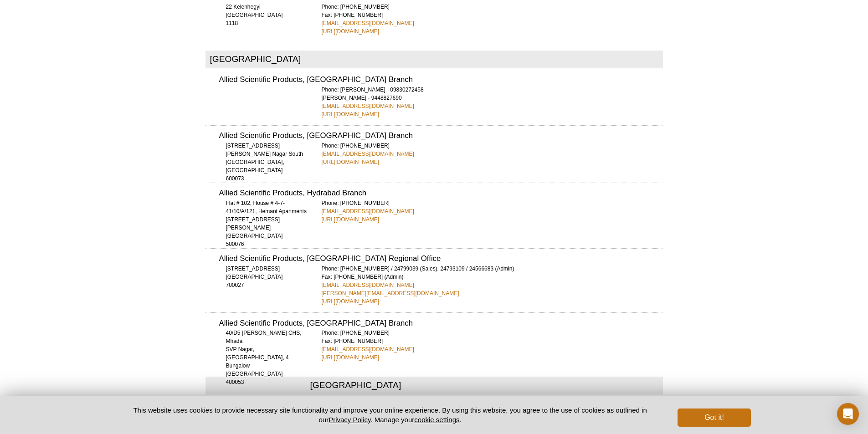 This screenshot has height=434, width=868. What do you see at coordinates (714, 418) in the screenshot?
I see `button: Got it!` at bounding box center [714, 418].